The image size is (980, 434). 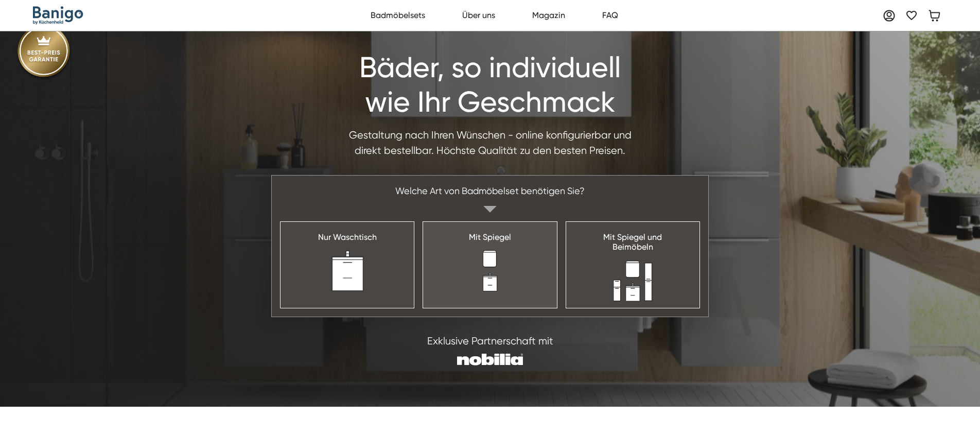 What do you see at coordinates (490, 85) in the screenshot?
I see `h1: Bäder, so individuell wie Ihr Geschmack` at bounding box center [490, 85].